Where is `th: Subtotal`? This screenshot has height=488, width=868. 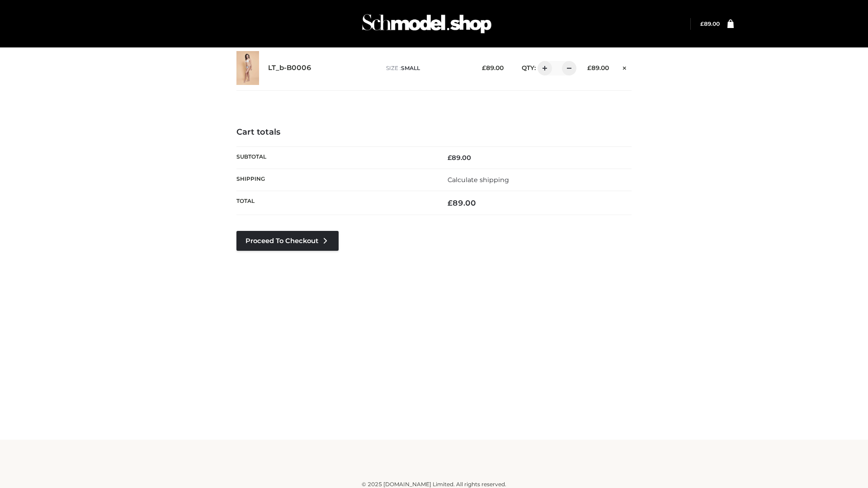
th: Subtotal is located at coordinates (334, 157).